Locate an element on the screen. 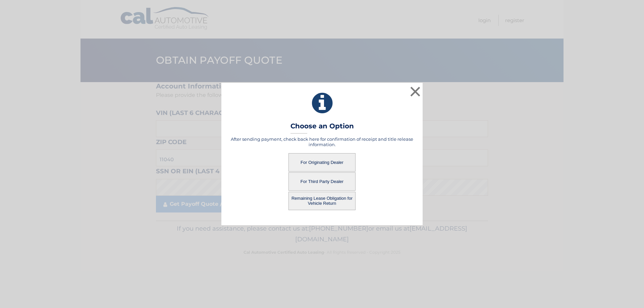 This screenshot has height=308, width=644. button: For Third Party Dealer is located at coordinates (322, 181).